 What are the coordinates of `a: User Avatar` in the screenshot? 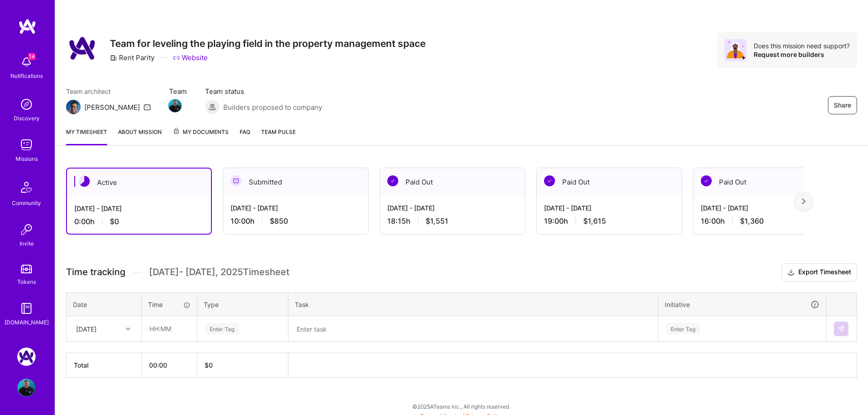 It's located at (26, 388).